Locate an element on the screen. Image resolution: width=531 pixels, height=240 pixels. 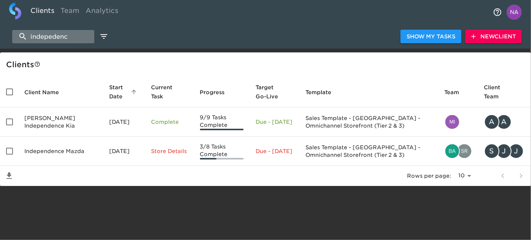
div: S is located at coordinates (492, 151).